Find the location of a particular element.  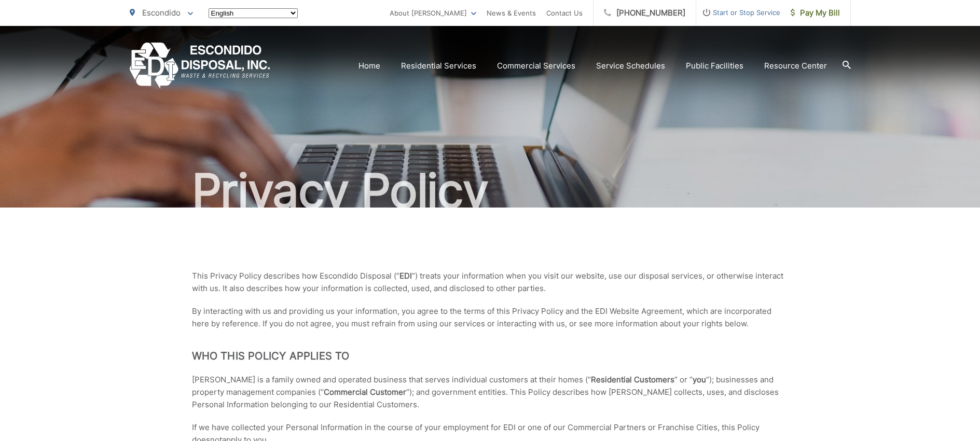

strong: EDI is located at coordinates (406, 276).